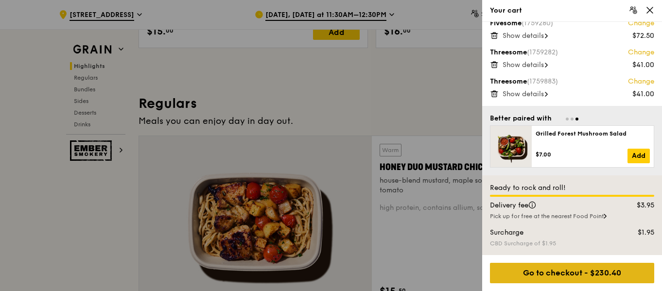 The width and height of the screenshot is (662, 291). Describe the element at coordinates (639, 206) in the screenshot. I see `div: $3.95` at that location.